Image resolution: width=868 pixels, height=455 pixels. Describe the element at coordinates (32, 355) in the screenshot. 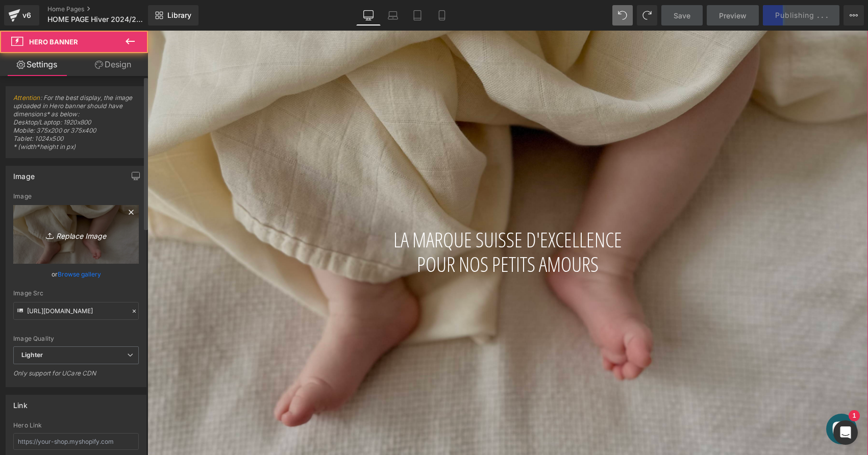

I see `b: Lighter` at that location.